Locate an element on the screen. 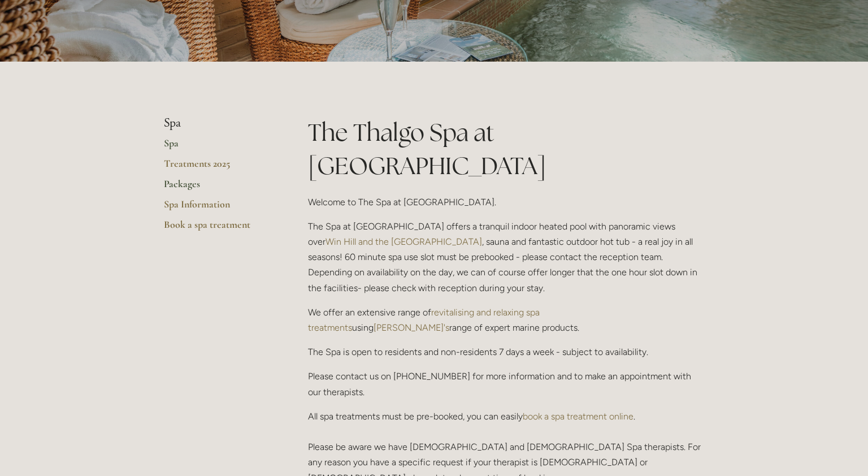 This screenshot has width=868, height=476. a: book a spa treatment online is located at coordinates (578, 416).